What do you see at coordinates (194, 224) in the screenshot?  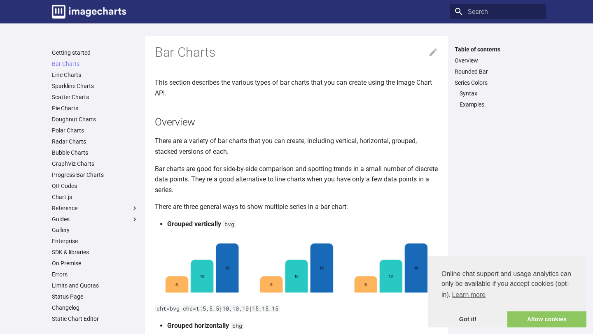 I see `strong: Grouped vertically` at bounding box center [194, 224].